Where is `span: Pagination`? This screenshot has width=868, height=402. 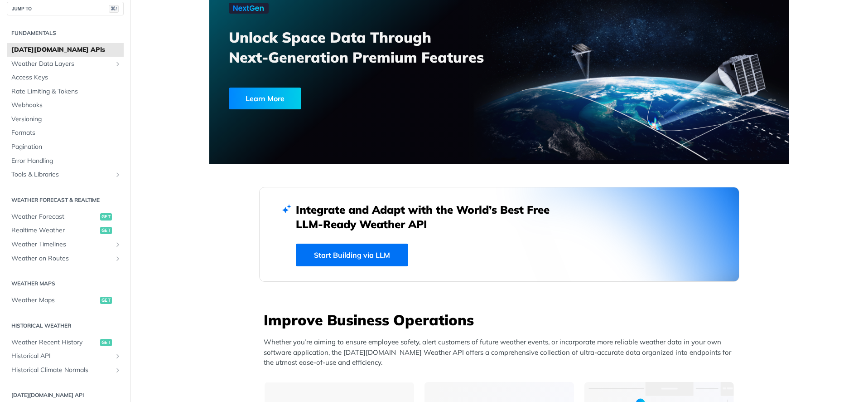
span: Pagination is located at coordinates (66, 147).